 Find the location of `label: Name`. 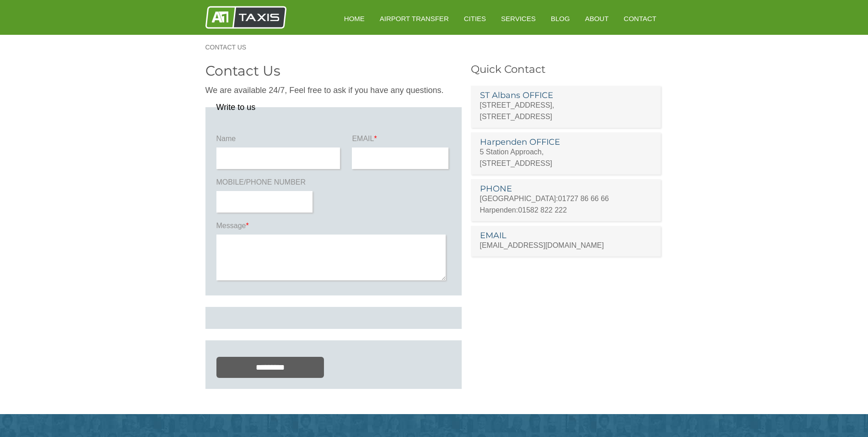

label: Name is located at coordinates (279, 141).